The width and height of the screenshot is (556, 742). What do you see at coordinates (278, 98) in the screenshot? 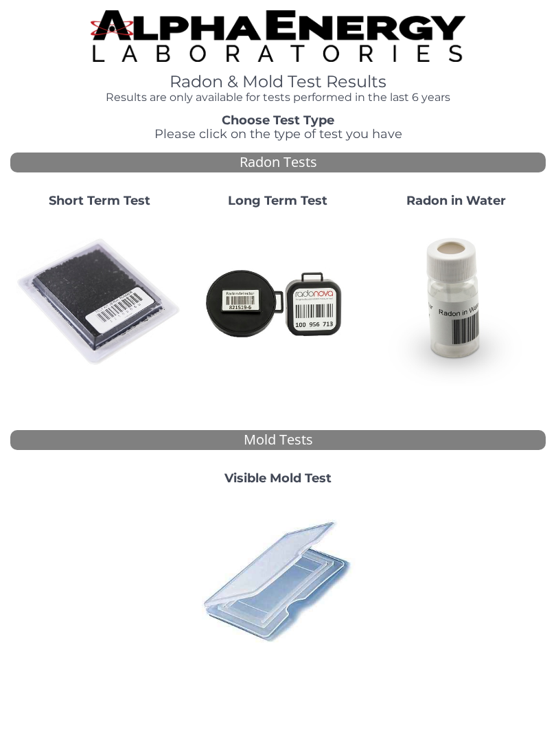
I see `h4: Results are only available for tests performed in the last 6 years` at bounding box center [278, 98].